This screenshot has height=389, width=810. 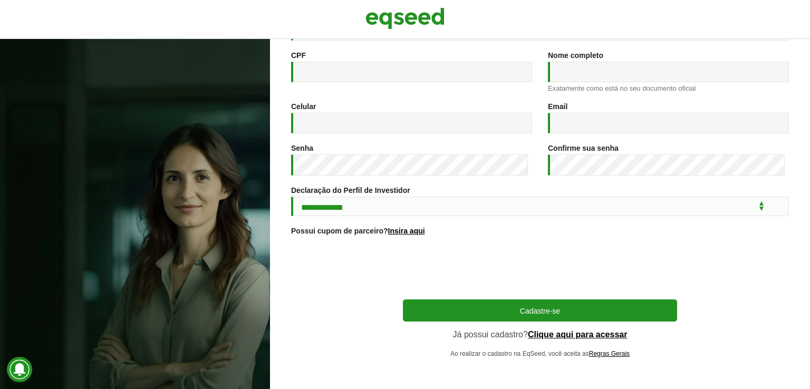 What do you see at coordinates (298, 55) in the screenshot?
I see `label: CPF` at bounding box center [298, 55].